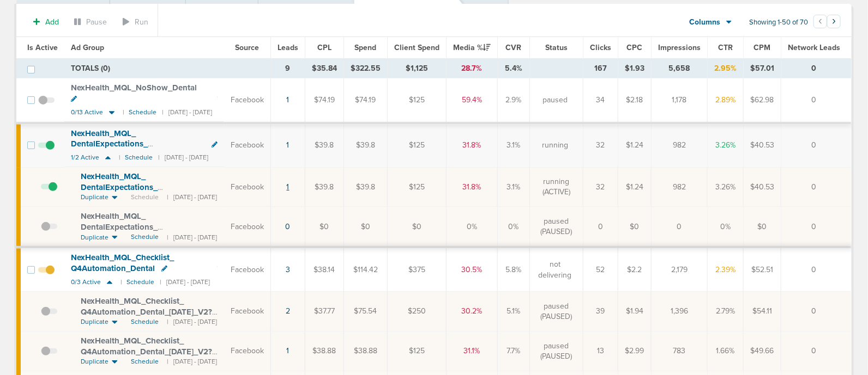  Describe the element at coordinates (725, 351) in the screenshot. I see `td: 1.66%` at that location.